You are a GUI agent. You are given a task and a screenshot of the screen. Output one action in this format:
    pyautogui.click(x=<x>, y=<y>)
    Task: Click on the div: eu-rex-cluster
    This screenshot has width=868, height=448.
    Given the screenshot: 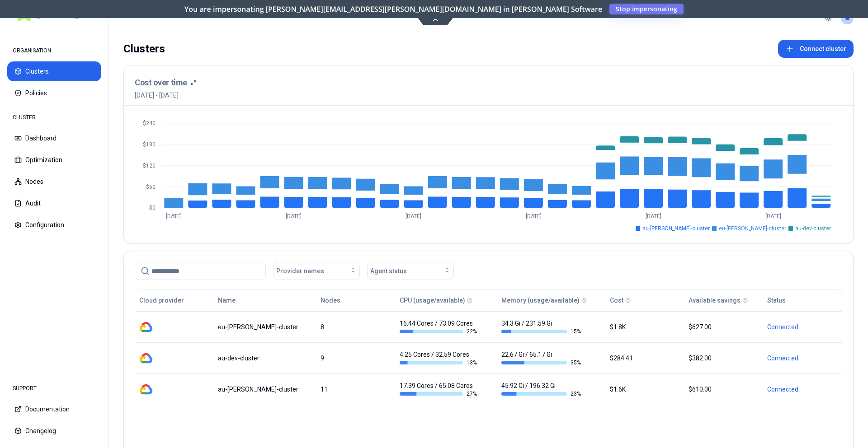 What is the action you would take?
    pyautogui.click(x=265, y=327)
    